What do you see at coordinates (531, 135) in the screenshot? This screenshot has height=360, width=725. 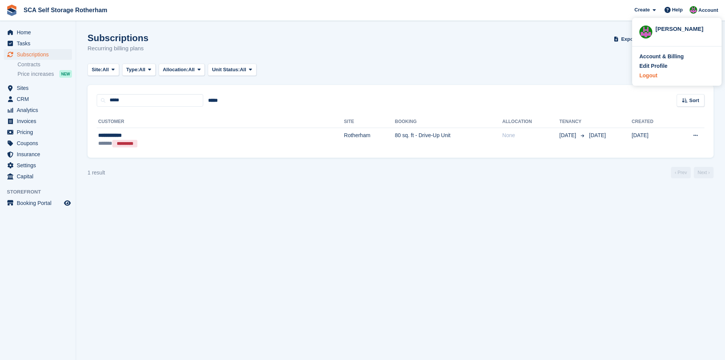 I see `div: None` at bounding box center [531, 135].